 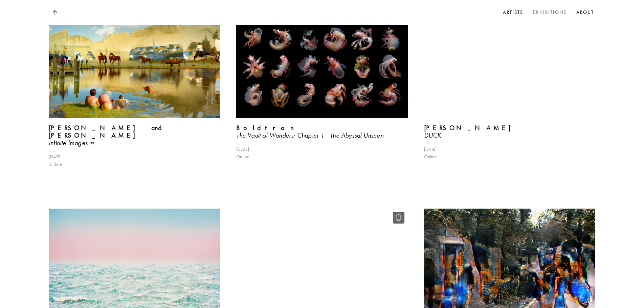 What do you see at coordinates (71, 143) in the screenshot?
I see `i: Infinite Images ∞` at bounding box center [71, 143].